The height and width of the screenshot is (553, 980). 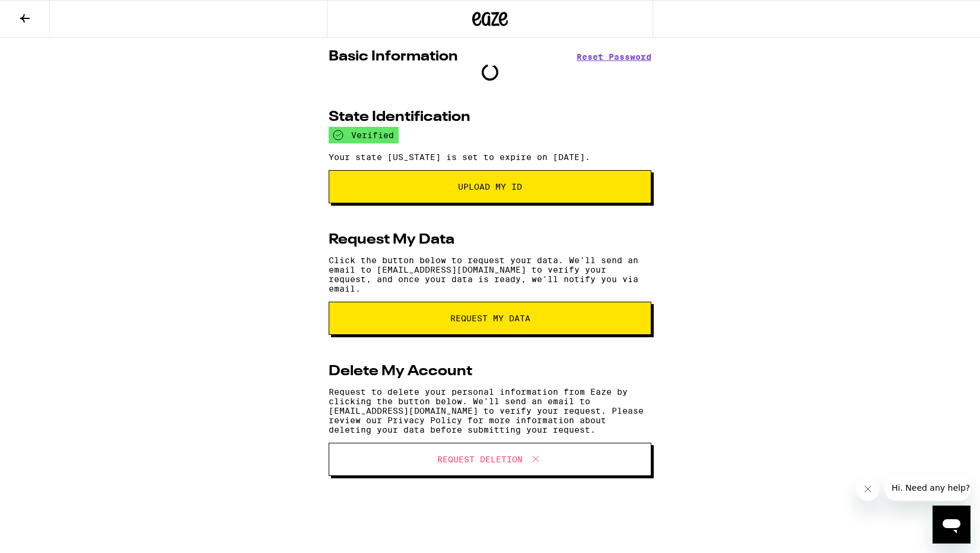 What do you see at coordinates (363, 136) in the screenshot?
I see `div: verified` at bounding box center [363, 136].